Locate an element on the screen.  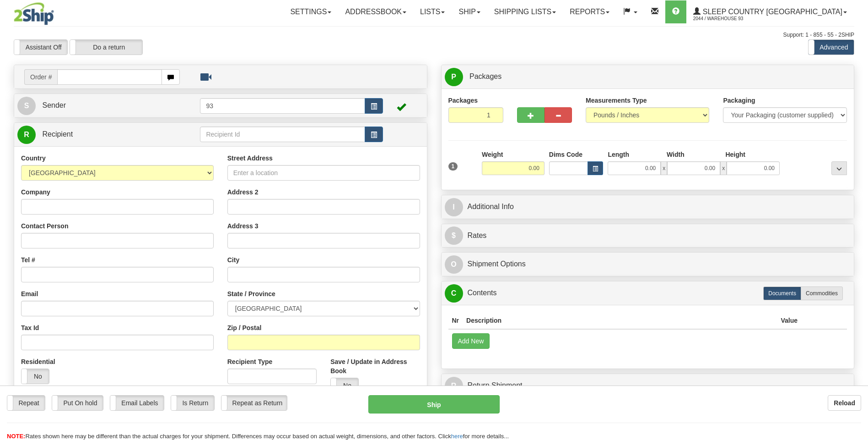
label: Assistant Off is located at coordinates (41, 47).